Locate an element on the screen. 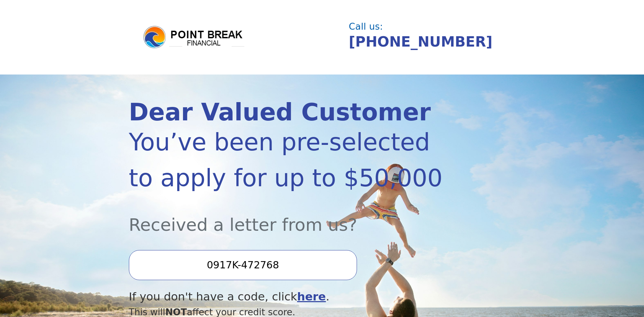 The image size is (644, 317). div: If you don't have a code, click . is located at coordinates (293, 296).